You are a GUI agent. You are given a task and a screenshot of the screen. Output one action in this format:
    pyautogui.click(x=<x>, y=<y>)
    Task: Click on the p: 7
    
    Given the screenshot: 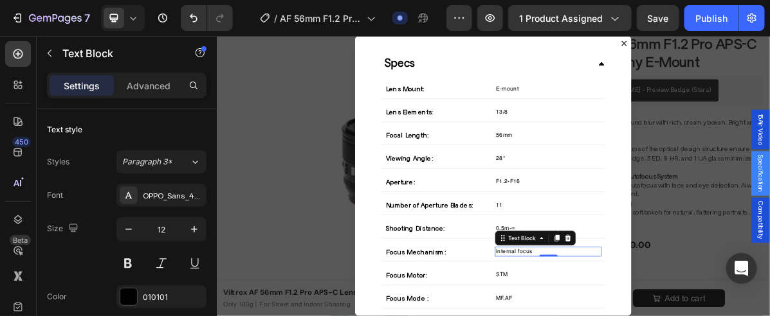 What is the action you would take?
    pyautogui.click(x=87, y=18)
    